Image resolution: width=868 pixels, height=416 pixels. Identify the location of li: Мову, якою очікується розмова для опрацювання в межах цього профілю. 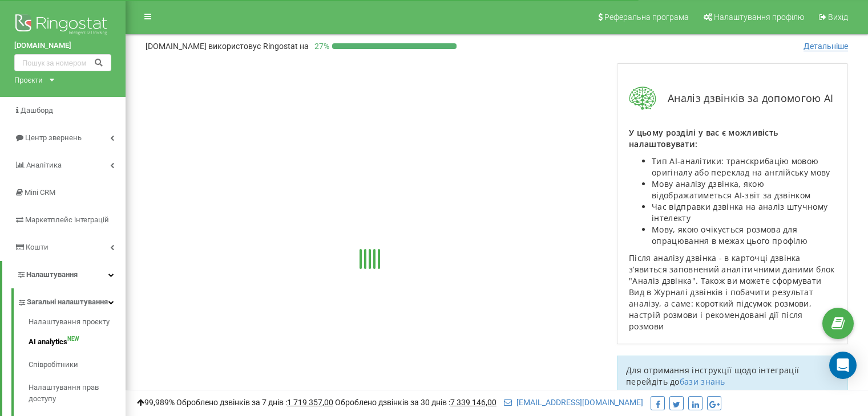
(744, 236).